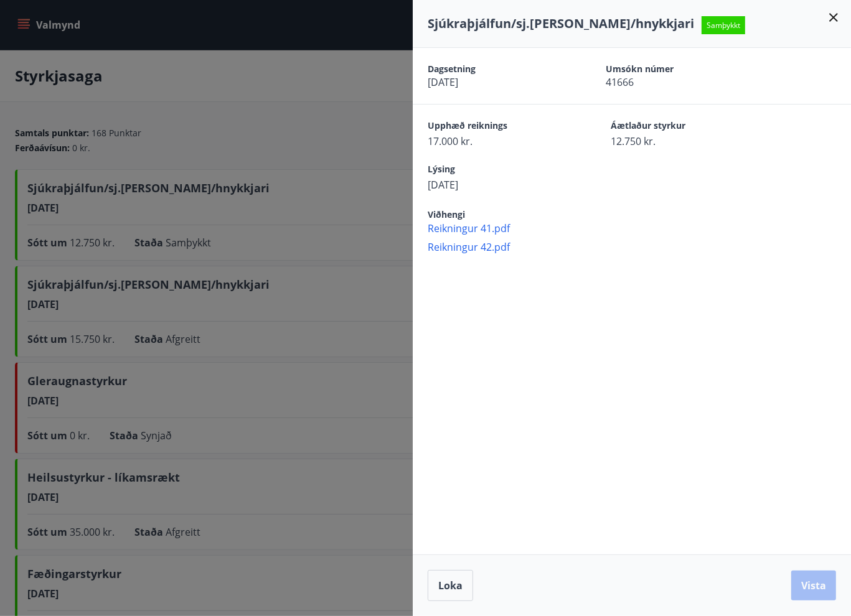 The width and height of the screenshot is (851, 616). I want to click on span: 12.750 kr., so click(681, 141).